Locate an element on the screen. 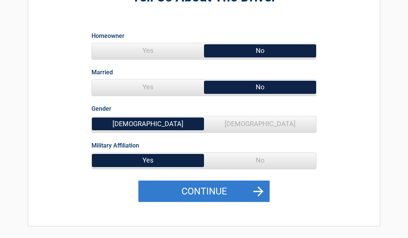 This screenshot has width=408, height=238. label: Married is located at coordinates (102, 72).